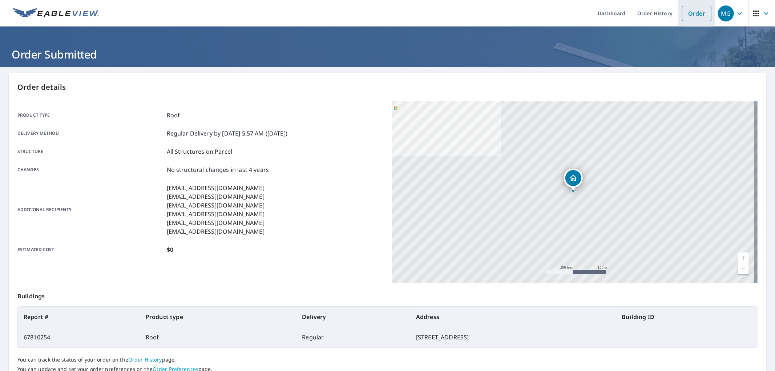 This screenshot has width=775, height=371. I want to click on a: Current Level 17, Zoom In, so click(743, 258).